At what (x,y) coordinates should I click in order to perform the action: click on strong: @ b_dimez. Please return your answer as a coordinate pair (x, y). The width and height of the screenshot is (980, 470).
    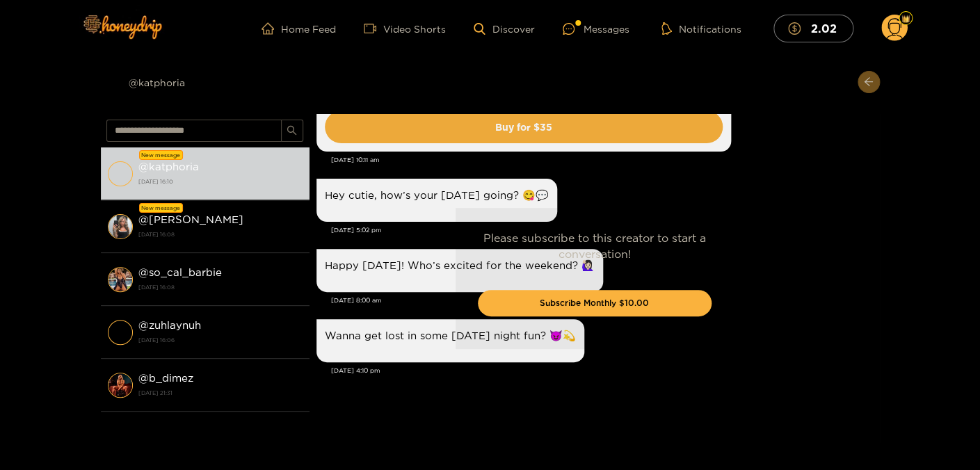
    Looking at the image, I should click on (166, 377).